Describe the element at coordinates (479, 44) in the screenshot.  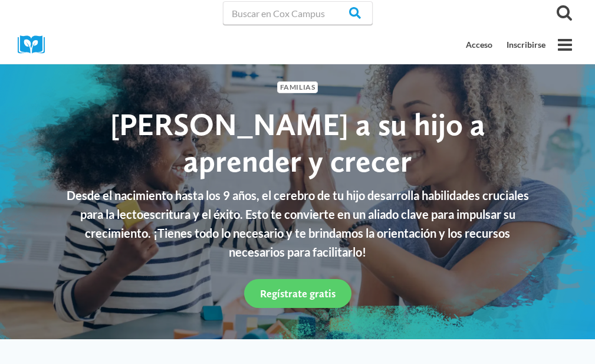
I see `font: Acceso` at that location.